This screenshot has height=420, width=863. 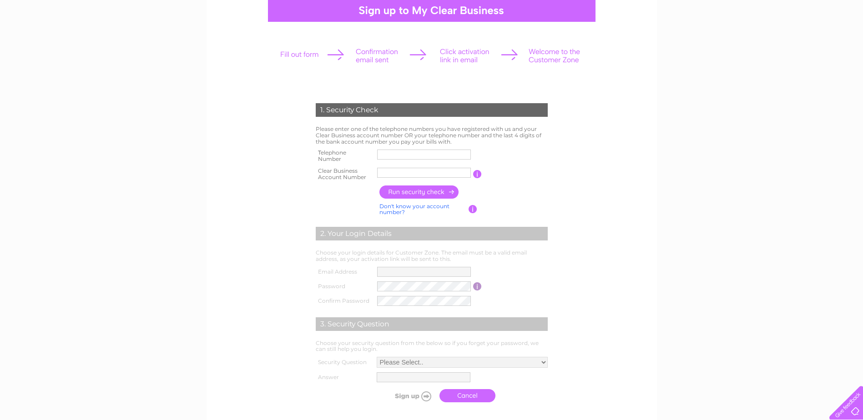 What do you see at coordinates (797, 42) in the screenshot?
I see `a: Telecoms` at bounding box center [797, 42].